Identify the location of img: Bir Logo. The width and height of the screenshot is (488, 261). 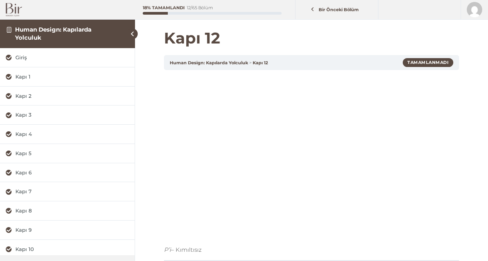
(14, 10).